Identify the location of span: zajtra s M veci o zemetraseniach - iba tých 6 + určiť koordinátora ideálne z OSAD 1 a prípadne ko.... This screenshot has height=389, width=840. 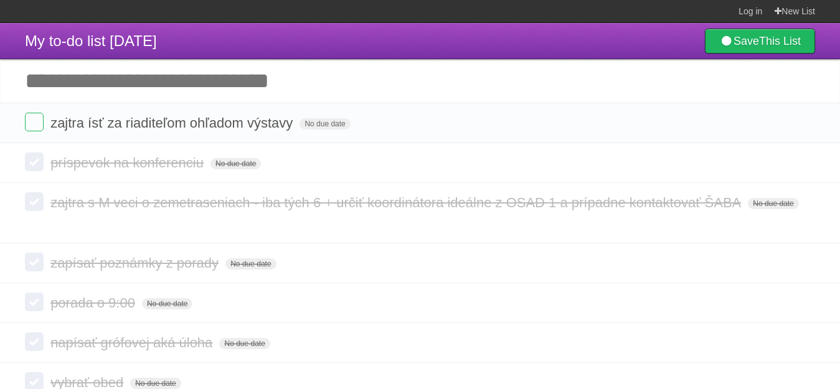
(397, 202).